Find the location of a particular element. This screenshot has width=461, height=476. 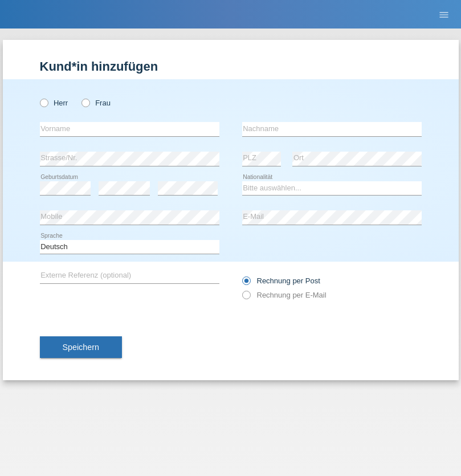

label: Frau is located at coordinates (96, 103).